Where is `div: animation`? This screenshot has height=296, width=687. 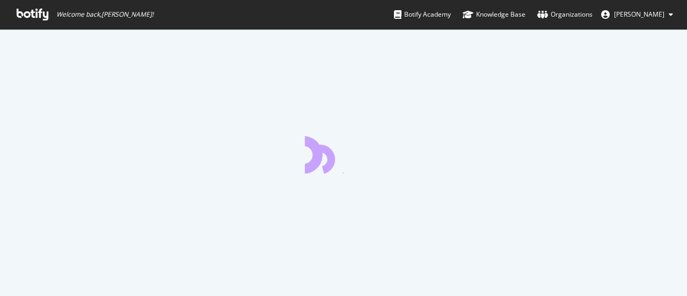 div: animation is located at coordinates (343, 154).